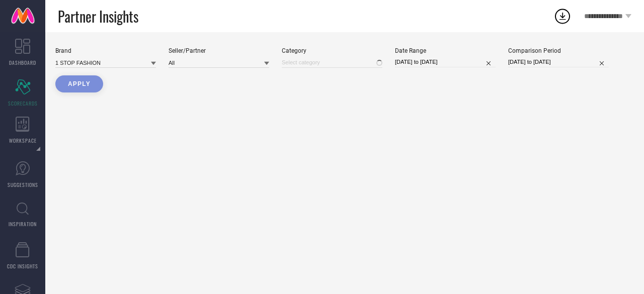  I want to click on input: Select date range, so click(445, 62).